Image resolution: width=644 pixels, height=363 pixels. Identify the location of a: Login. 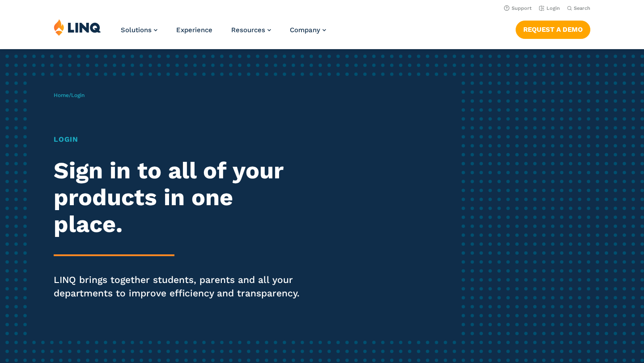
(549, 8).